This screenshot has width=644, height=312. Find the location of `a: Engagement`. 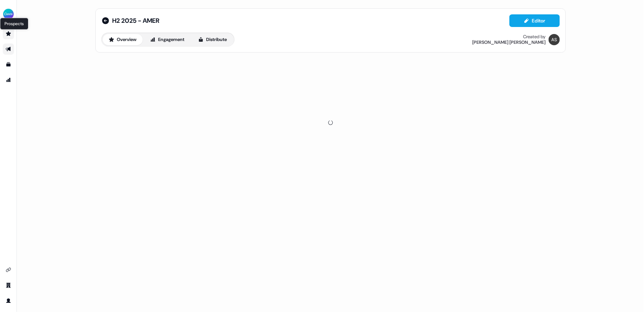

a: Engagement is located at coordinates (167, 40).